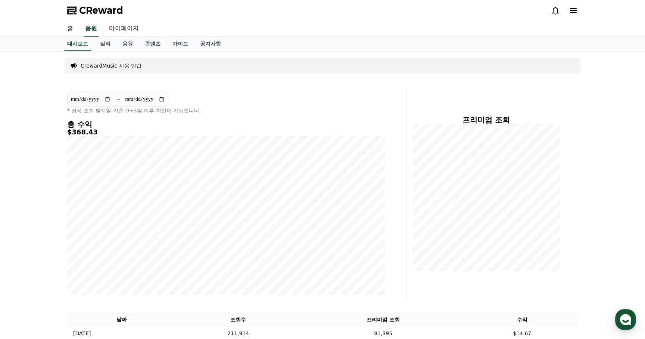 The height and width of the screenshot is (339, 645). I want to click on a: 공지사항, so click(211, 44).